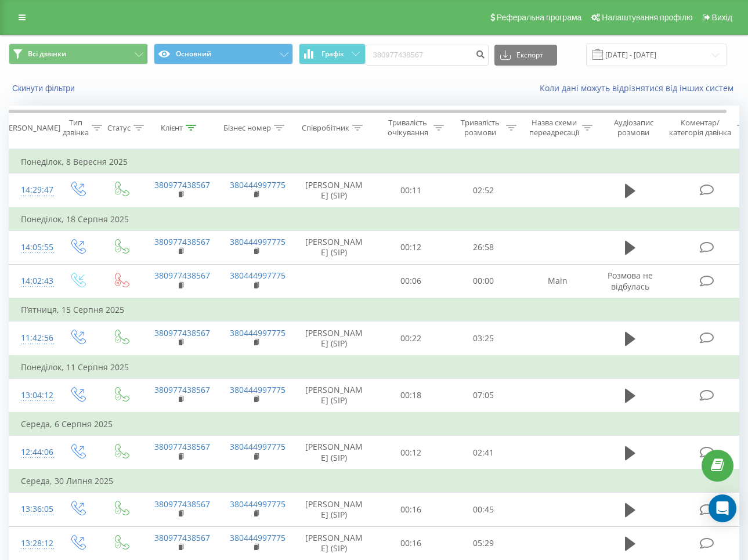  What do you see at coordinates (722, 17) in the screenshot?
I see `span: Вихід` at bounding box center [722, 17].